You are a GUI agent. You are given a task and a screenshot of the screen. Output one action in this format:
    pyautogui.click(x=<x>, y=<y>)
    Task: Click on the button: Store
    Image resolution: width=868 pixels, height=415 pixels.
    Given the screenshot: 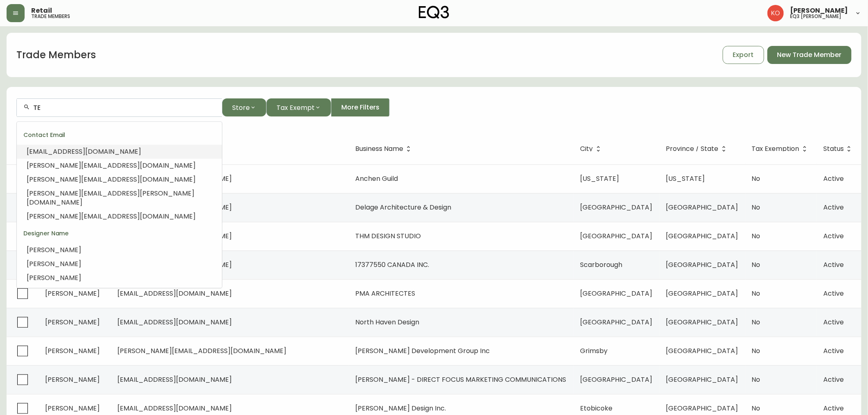 What is the action you would take?
    pyautogui.click(x=244, y=107)
    